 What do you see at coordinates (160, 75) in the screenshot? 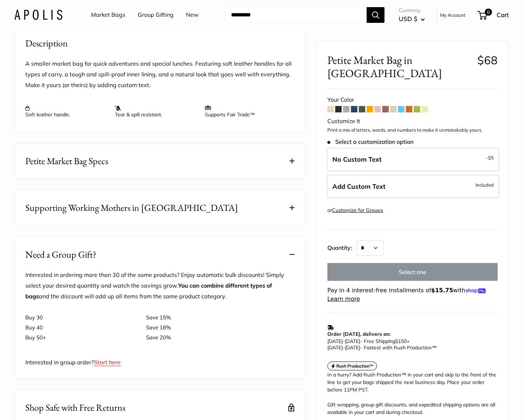
I see `p: A smaller market bag for quick adventures and special lunches. Featuring soft leather handles for...` at bounding box center [160, 75].